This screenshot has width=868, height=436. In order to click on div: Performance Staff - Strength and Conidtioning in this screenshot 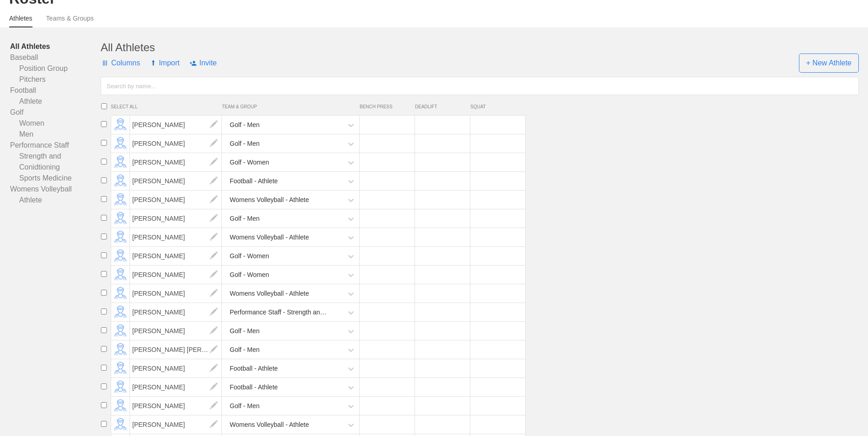, I will do `click(279, 312)`.